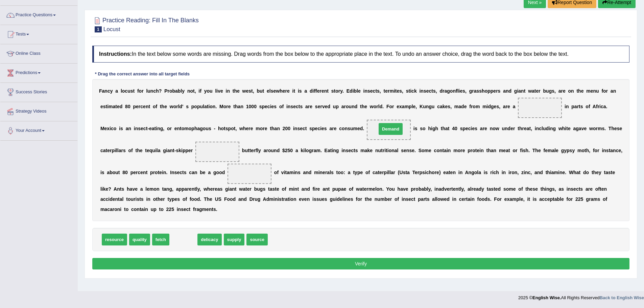 Image resolution: width=644 pixels, height=308 pixels. I want to click on button: Verify, so click(361, 264).